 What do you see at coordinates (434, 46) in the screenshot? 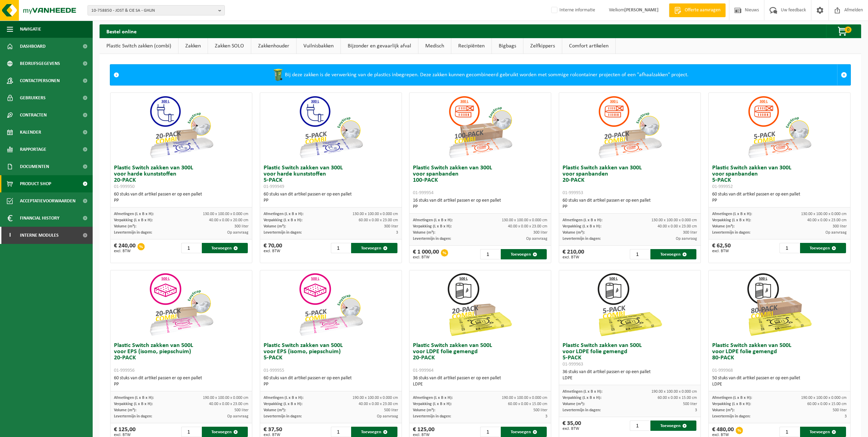
I see `a: Medisch` at bounding box center [434, 46].